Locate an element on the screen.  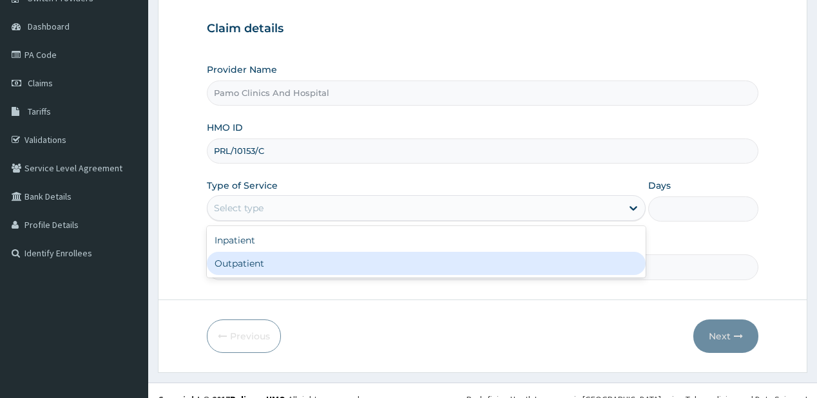
label: HMO ID is located at coordinates (225, 128).